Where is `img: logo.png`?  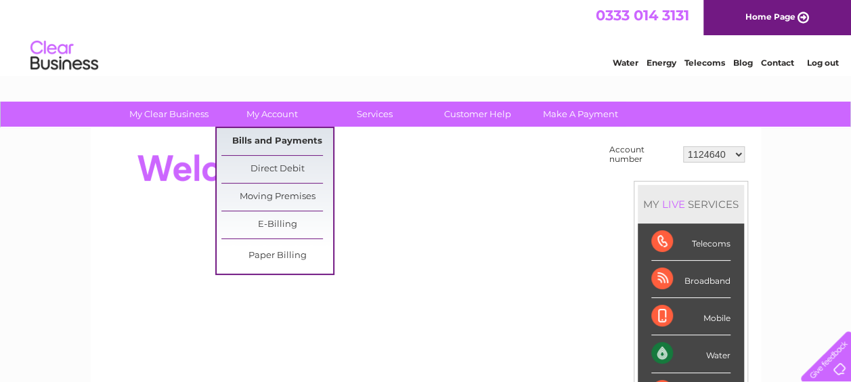 img: logo.png is located at coordinates (64, 56).